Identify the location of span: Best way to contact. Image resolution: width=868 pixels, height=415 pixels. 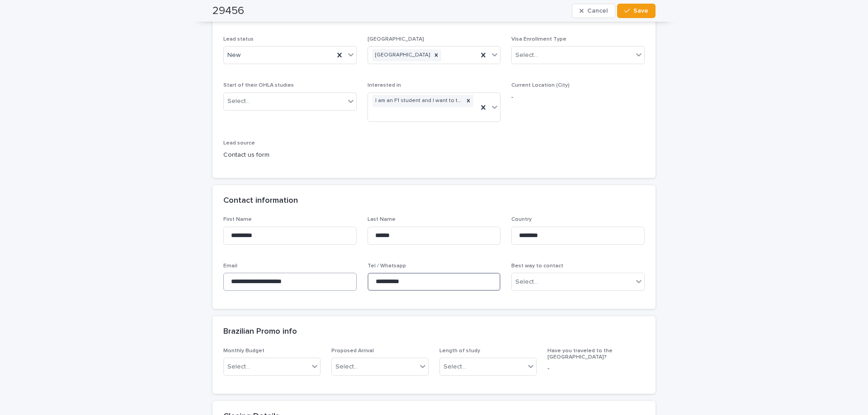
(537, 266).